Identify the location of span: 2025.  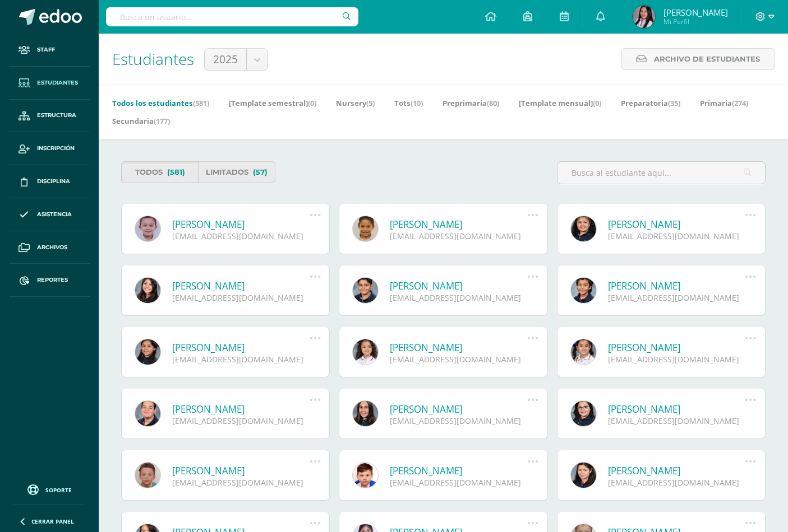
(225, 59).